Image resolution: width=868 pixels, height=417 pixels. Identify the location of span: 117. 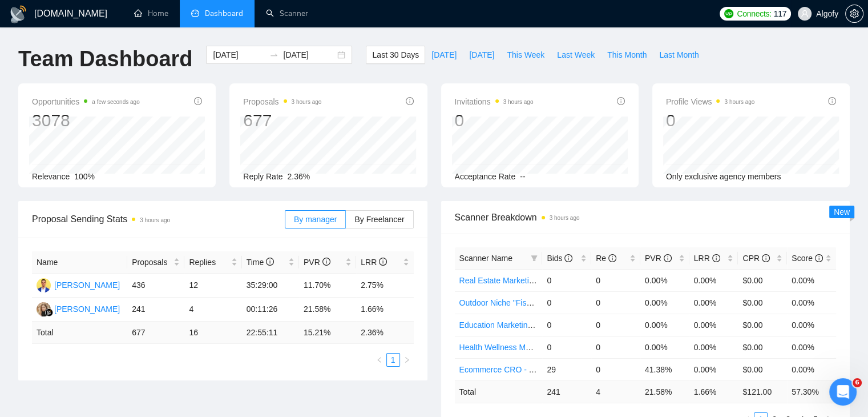
(780, 14).